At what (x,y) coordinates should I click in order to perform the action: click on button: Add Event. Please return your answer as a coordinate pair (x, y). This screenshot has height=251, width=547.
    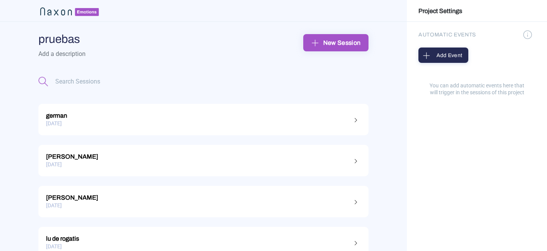
    Looking at the image, I should click on (443, 55).